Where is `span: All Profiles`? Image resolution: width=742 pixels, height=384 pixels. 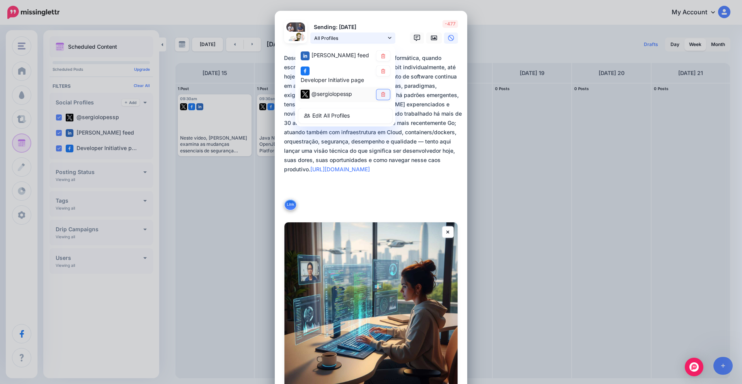 span: All Profiles is located at coordinates (350, 38).